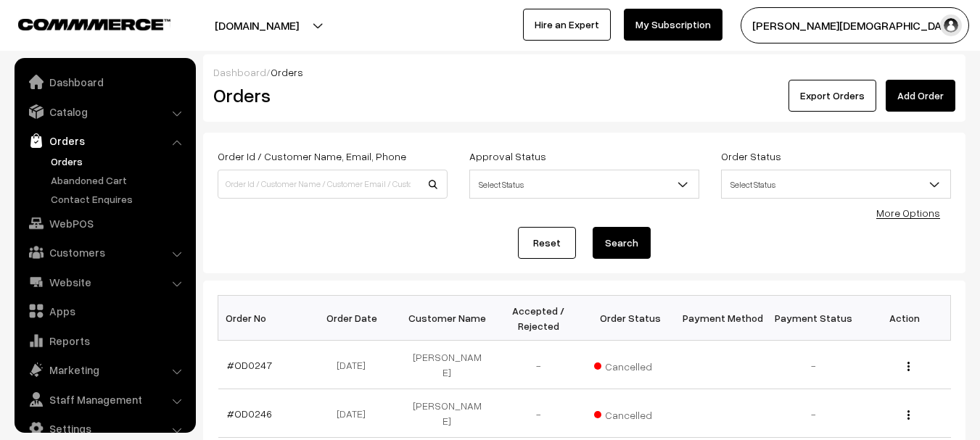 The width and height of the screenshot is (980, 440). I want to click on th: Order Date, so click(356, 319).